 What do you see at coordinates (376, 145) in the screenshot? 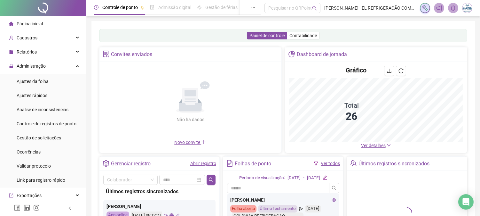
I see `a: Ver detalhes down` at bounding box center [376, 145].